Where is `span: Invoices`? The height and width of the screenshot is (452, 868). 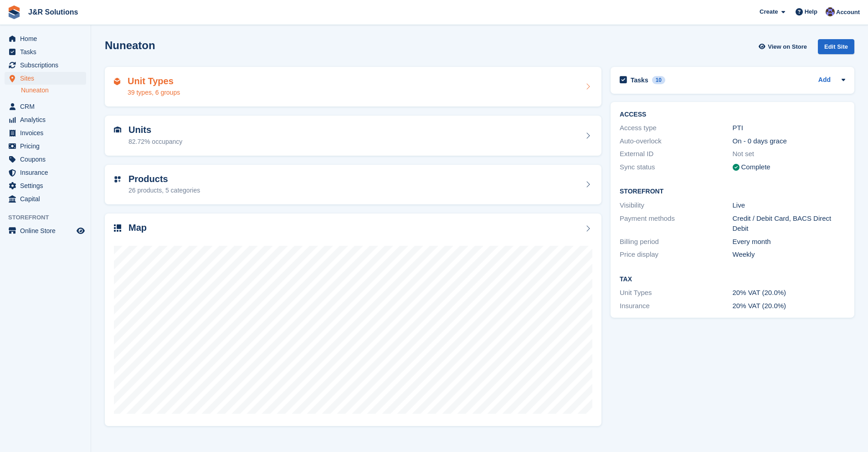
span: Invoices is located at coordinates (47, 133).